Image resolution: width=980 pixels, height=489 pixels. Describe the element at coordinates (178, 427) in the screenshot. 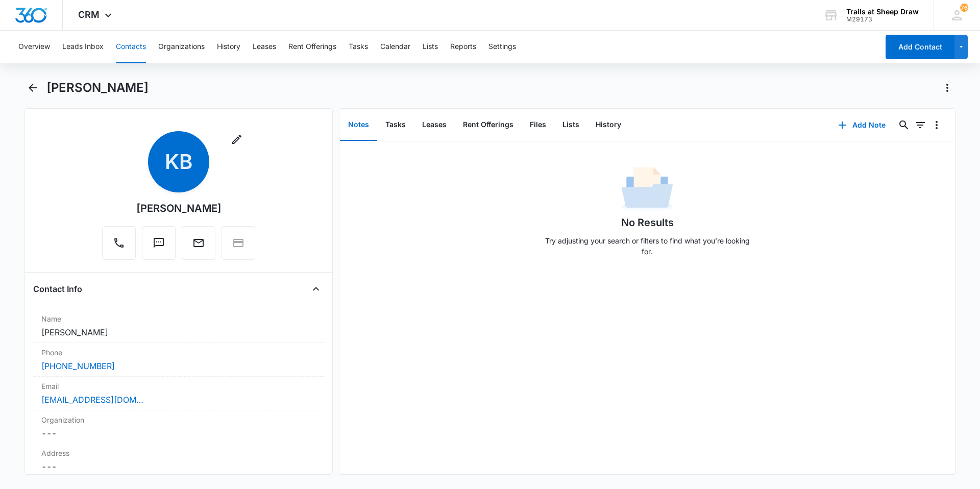

I see `div: Organization---` at that location.